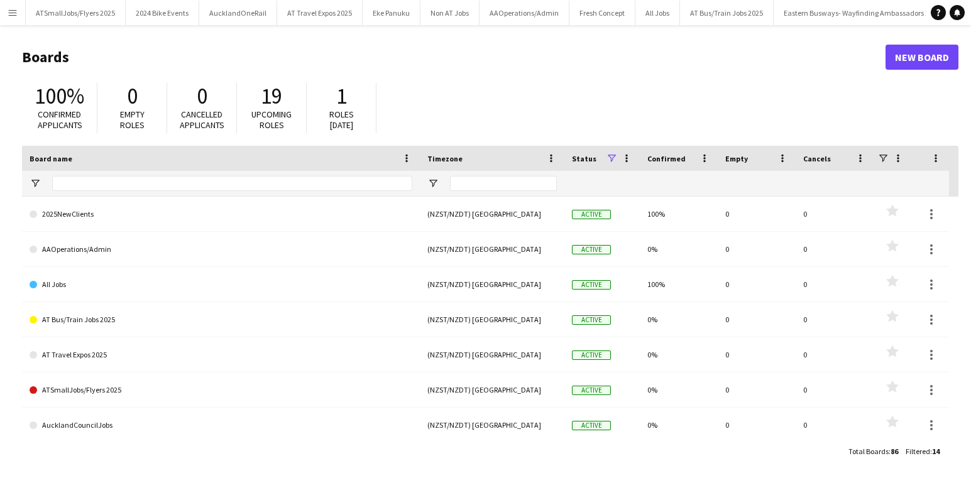 Image resolution: width=971 pixels, height=483 pixels. What do you see at coordinates (817, 158) in the screenshot?
I see `span: Cancels` at bounding box center [817, 158].